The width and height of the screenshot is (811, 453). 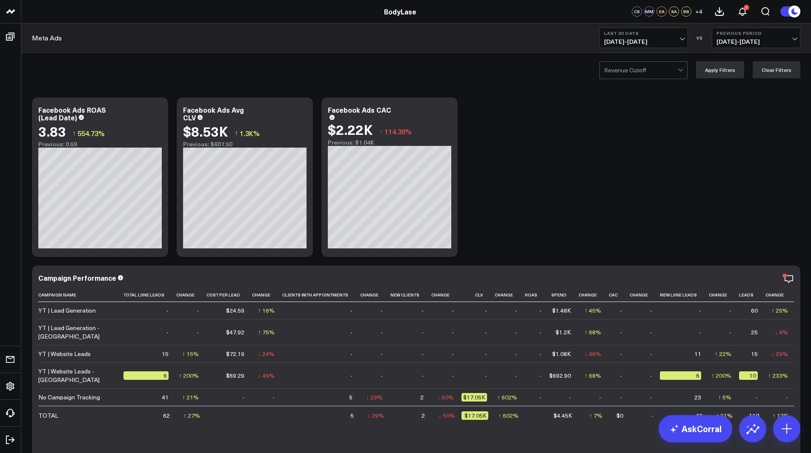 I want to click on div: 1, so click(x=746, y=7).